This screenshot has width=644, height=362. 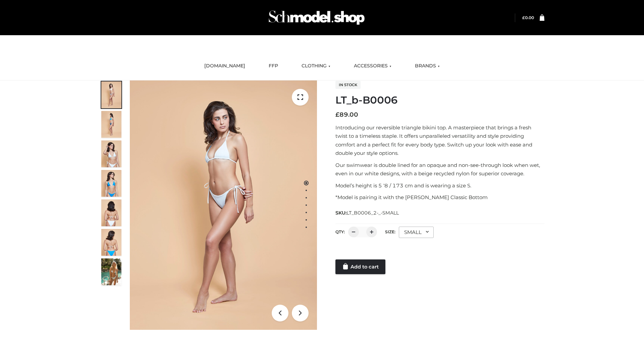 I want to click on img: ArielClassicBikiniTop_CloudNine_AzureSky_OW114ECO_1-scaled.jpg, so click(x=111, y=95).